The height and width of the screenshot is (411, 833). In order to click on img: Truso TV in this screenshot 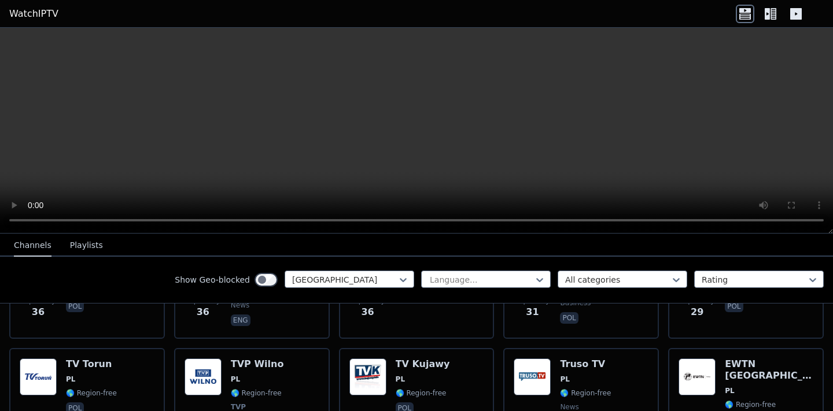, I will do `click(532, 377)`.